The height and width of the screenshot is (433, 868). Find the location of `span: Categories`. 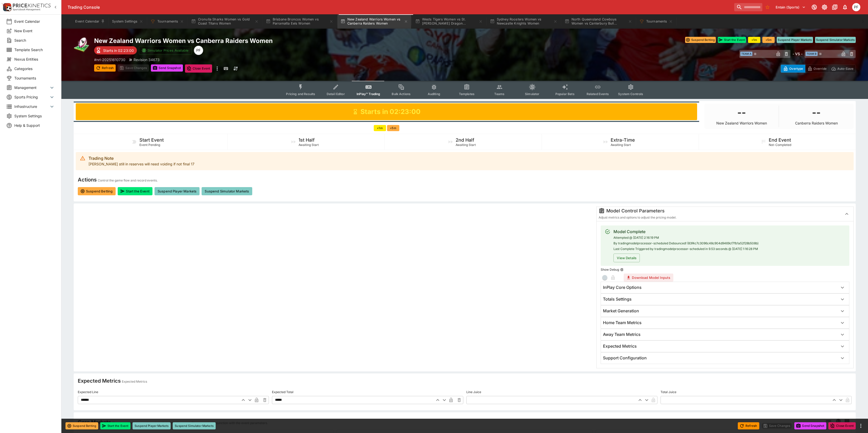

span: Categories is located at coordinates (34, 68).